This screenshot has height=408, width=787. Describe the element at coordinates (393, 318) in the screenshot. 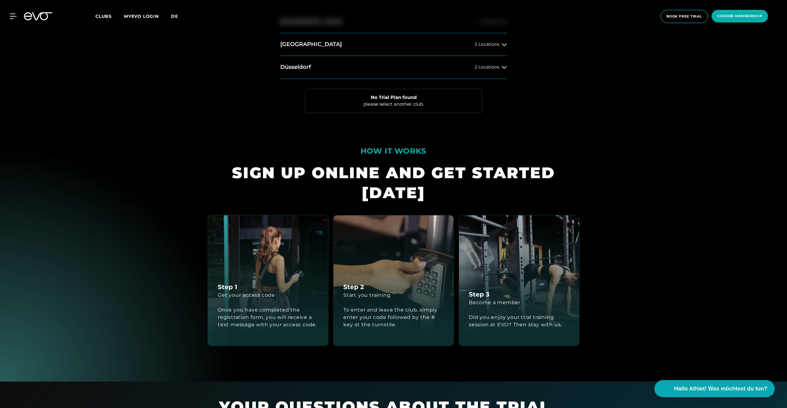

I see `div: To enter and leave the club, simply enter your code followed by the # key at the turnstile.` at that location.